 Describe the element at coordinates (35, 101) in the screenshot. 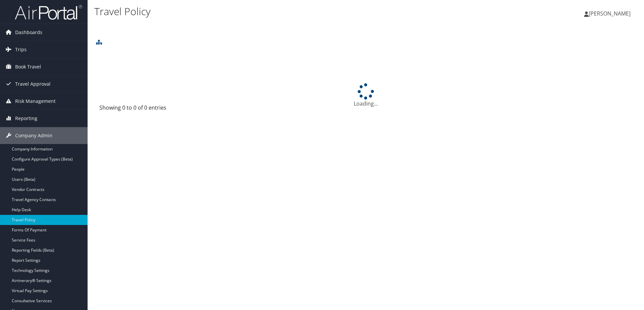

I see `span: Risk Management` at that location.